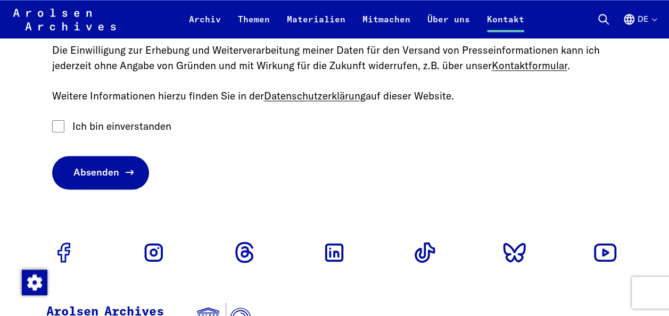  Describe the element at coordinates (639, 26) in the screenshot. I see `button: Deutsch, Sprachauswahl` at that location.